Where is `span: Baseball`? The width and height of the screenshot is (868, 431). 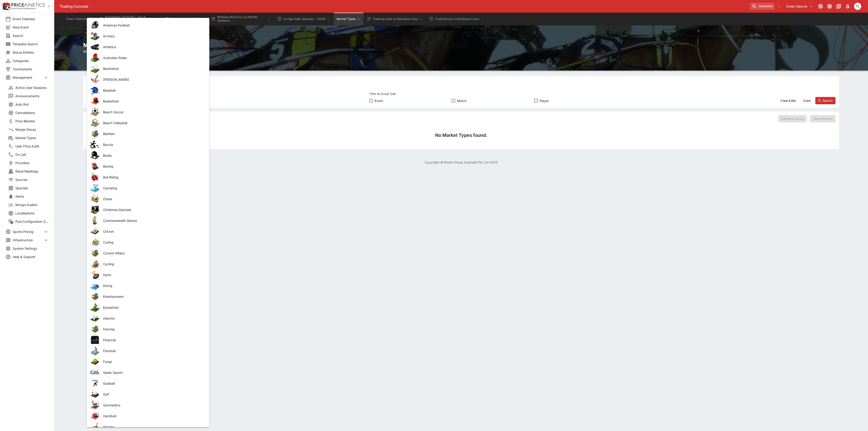 span: Baseball is located at coordinates (153, 90).